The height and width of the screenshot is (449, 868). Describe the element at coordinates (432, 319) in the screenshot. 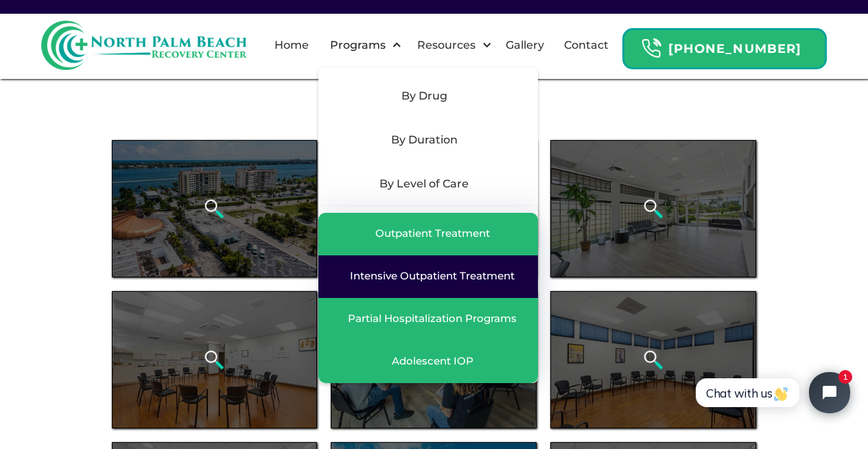

I see `div: Partial Hospitalization Programs` at that location.